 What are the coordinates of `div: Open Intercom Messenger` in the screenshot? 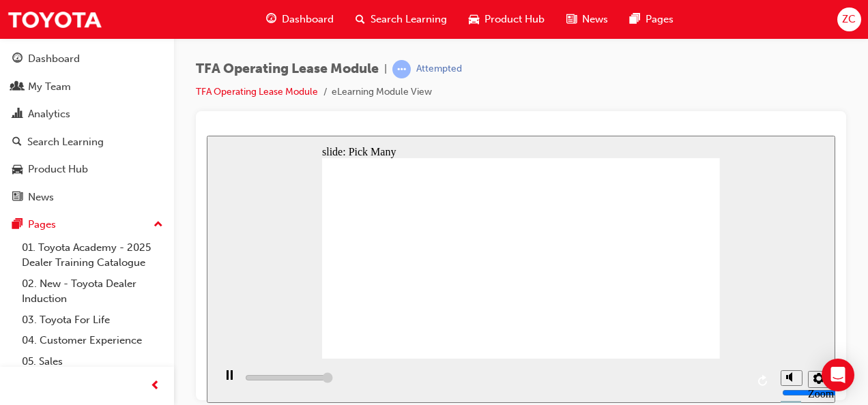 It's located at (838, 375).